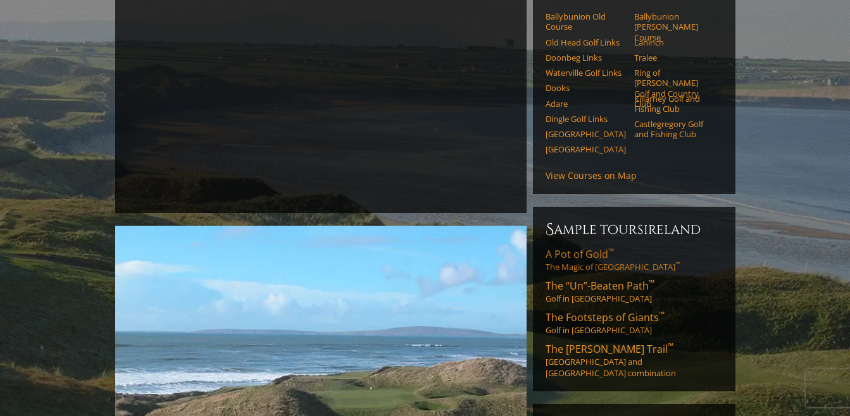 The height and width of the screenshot is (416, 850). What do you see at coordinates (605, 318) in the screenshot?
I see `span: The Footsteps of Giants` at bounding box center [605, 318].